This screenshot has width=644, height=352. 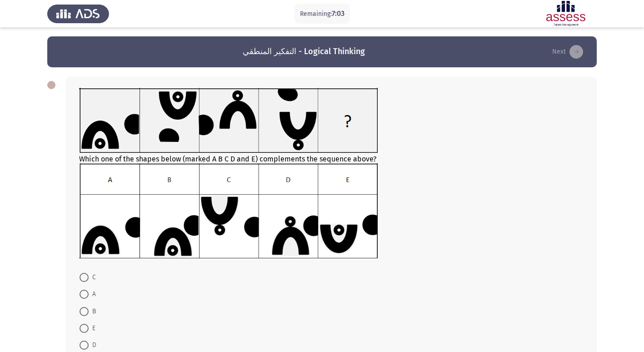 What do you see at coordinates (566, 14) in the screenshot?
I see `img: Assessment logo of Assessment En (Focus & 16PD)` at bounding box center [566, 14].